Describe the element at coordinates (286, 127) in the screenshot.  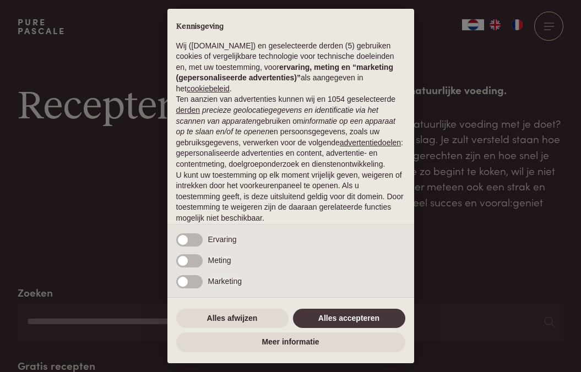
I see `em: informatie op een apparaat op te slaan en/of te openen` at that location.